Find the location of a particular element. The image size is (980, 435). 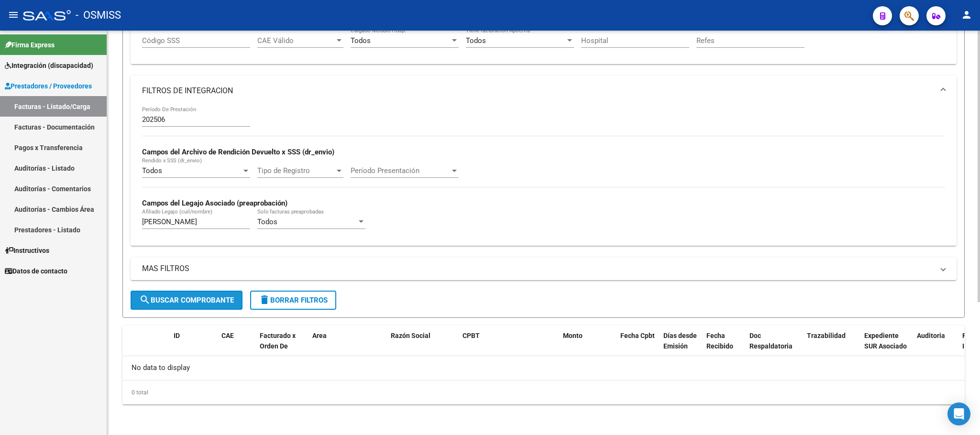

span: Firma Express is located at coordinates (29, 45).